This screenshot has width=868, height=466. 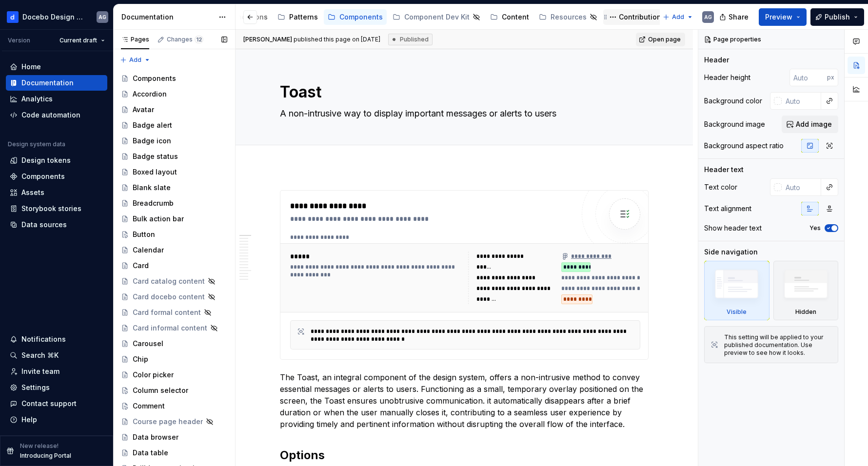 I want to click on button: Help, so click(x=56, y=420).